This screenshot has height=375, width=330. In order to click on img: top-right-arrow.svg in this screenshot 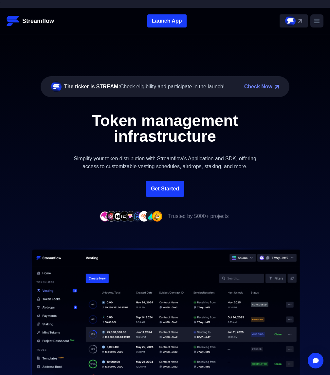, I will do `click(300, 21)`.